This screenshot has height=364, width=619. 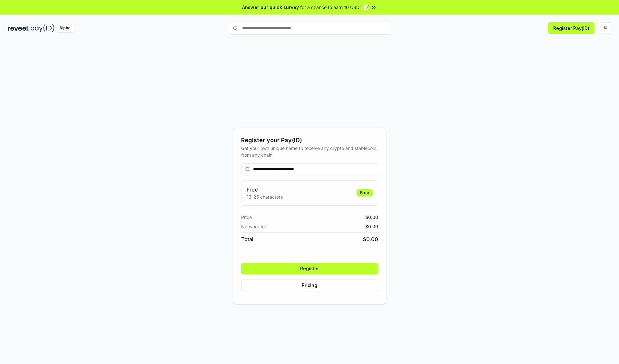 I want to click on div: Alpha, so click(x=64, y=28).